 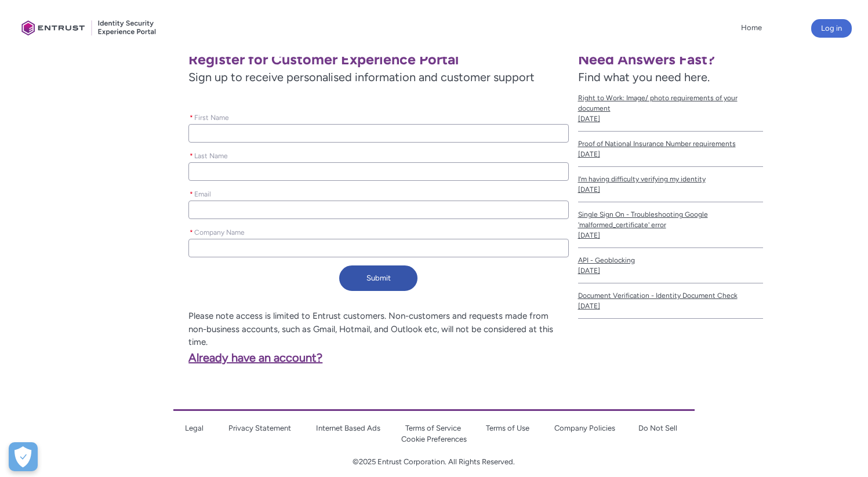 What do you see at coordinates (670, 103) in the screenshot?
I see `span: Right to Work: Image/ photo requirements of your document` at bounding box center [670, 103].